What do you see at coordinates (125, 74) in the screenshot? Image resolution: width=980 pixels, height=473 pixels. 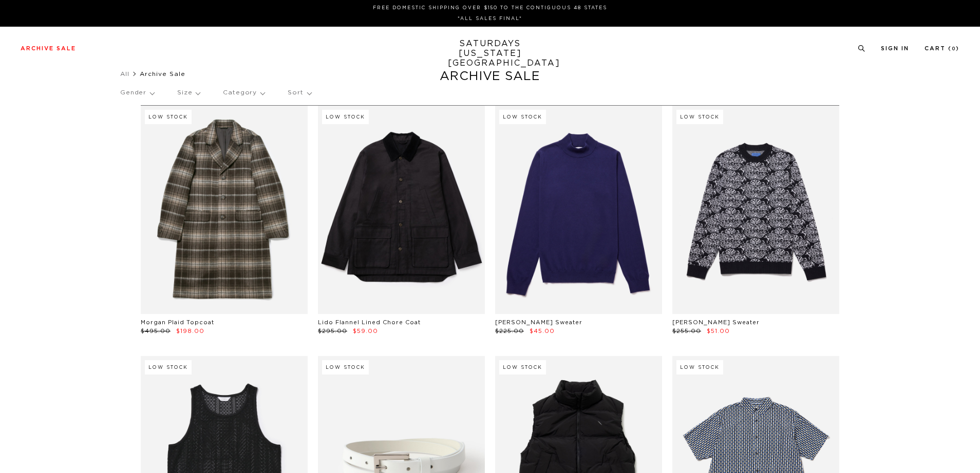 I see `a: All` at bounding box center [125, 74].